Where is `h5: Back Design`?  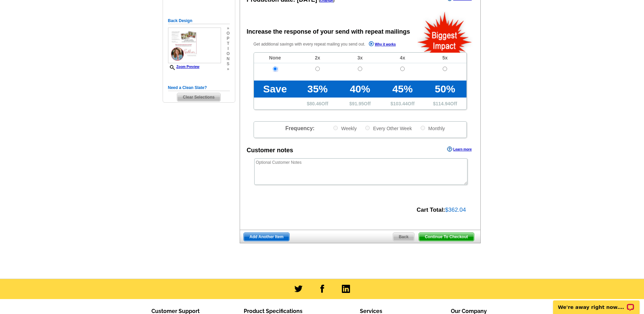
h5: Back Design is located at coordinates (199, 21).